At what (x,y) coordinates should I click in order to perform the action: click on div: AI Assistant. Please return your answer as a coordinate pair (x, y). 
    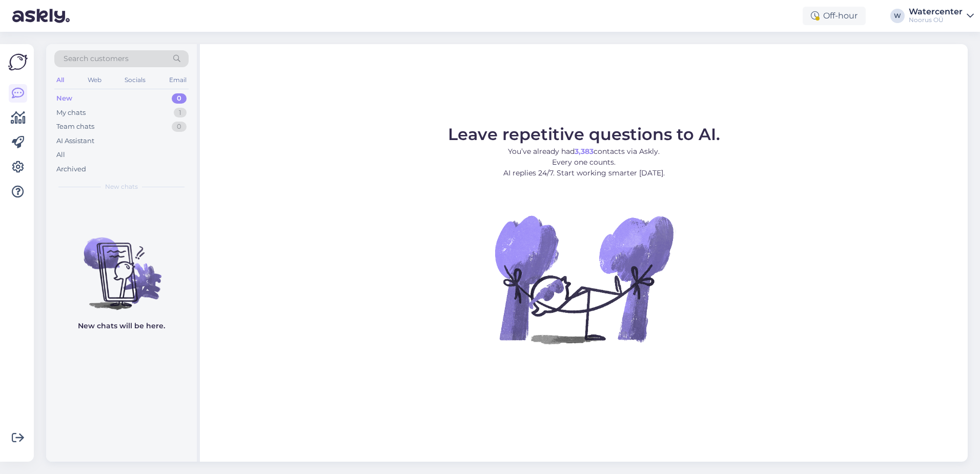
    Looking at the image, I should click on (75, 141).